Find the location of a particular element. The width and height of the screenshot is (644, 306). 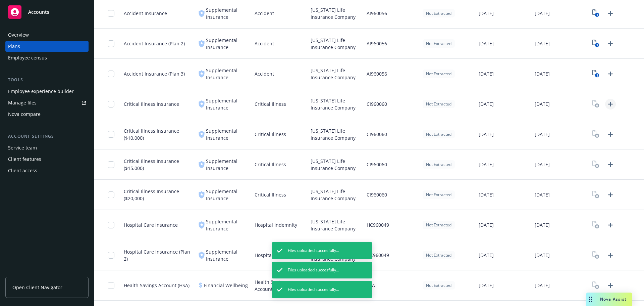

span: Financial Wellbeing is located at coordinates (226, 285).